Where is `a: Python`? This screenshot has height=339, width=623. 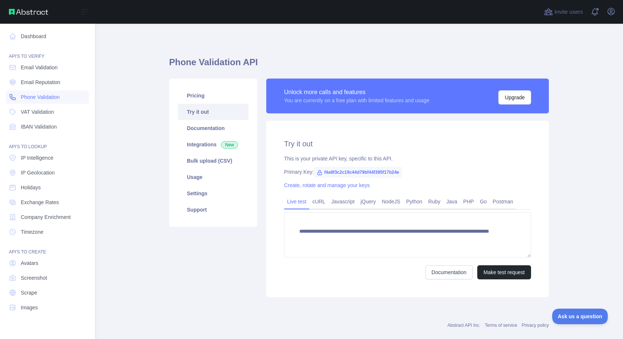 a: Python is located at coordinates (414, 202).